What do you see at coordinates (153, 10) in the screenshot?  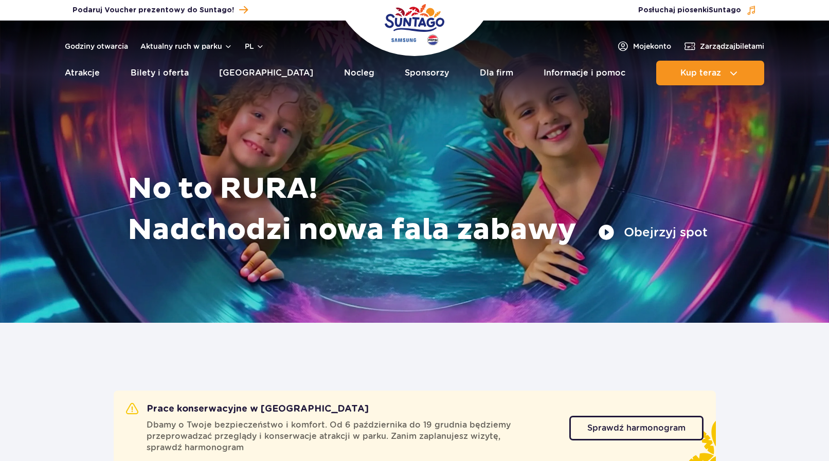 I see `span: Podaruj Voucher prezentowy do Suntago!` at bounding box center [153, 10].